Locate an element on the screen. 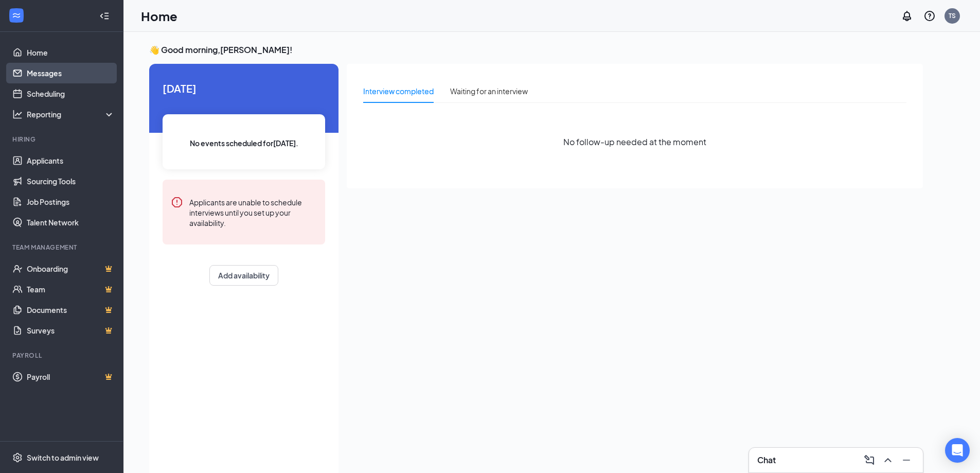 The height and width of the screenshot is (473, 980). svg: ChevronUp is located at coordinates (888, 460).